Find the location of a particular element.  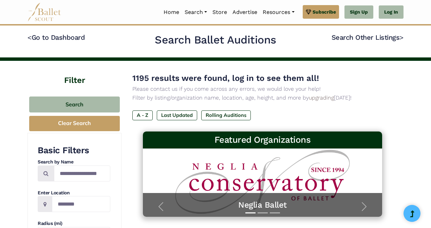

button: Search is located at coordinates (74, 104).